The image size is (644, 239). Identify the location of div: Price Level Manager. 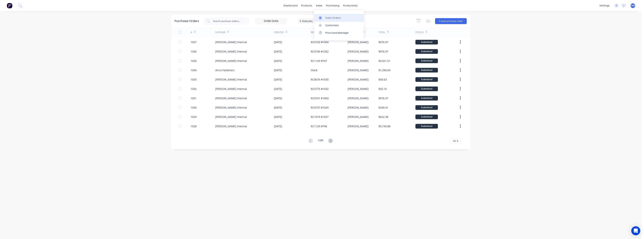
(337, 33).